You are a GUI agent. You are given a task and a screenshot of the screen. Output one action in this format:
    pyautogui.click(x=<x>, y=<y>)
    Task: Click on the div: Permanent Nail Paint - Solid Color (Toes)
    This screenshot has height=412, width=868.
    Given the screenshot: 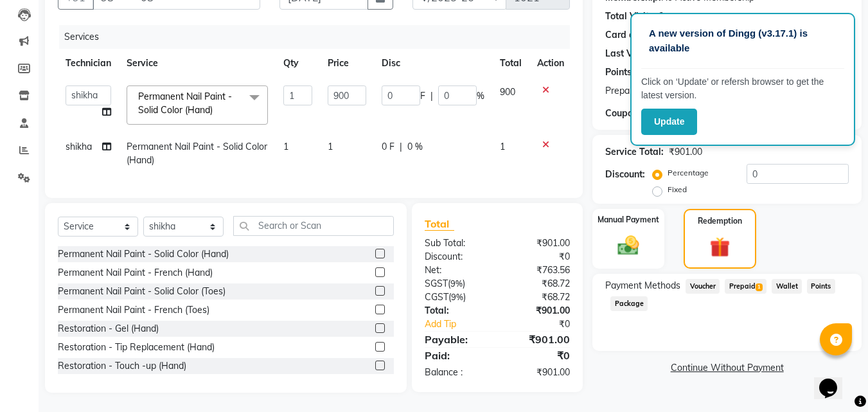 What is the action you would take?
    pyautogui.click(x=142, y=292)
    